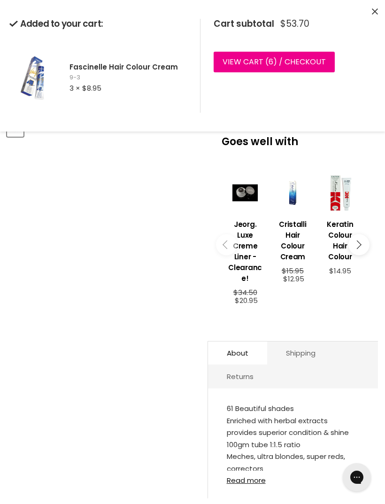 This screenshot has height=504, width=385. I want to click on span: $14.95, so click(340, 271).